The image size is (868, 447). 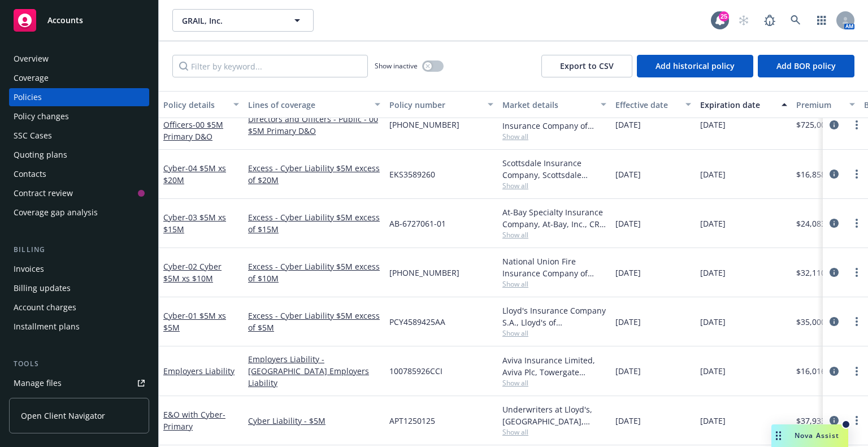 What do you see at coordinates (79, 250) in the screenshot?
I see `div: Billing` at bounding box center [79, 250].